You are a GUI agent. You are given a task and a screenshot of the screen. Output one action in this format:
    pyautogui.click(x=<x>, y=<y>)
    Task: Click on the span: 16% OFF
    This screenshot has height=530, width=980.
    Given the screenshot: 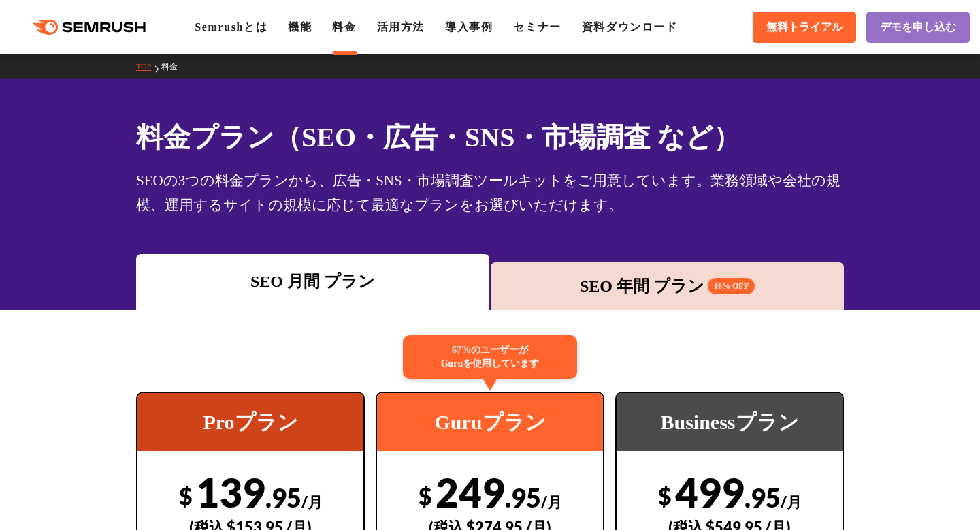 What is the action you would take?
    pyautogui.click(x=730, y=286)
    